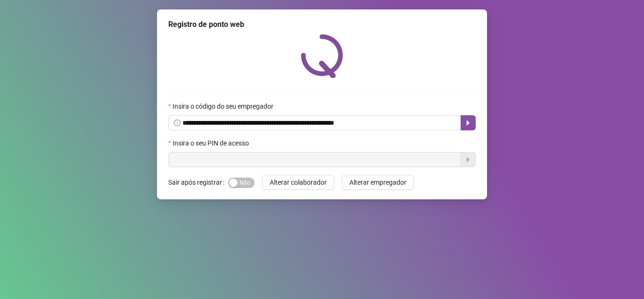 The width and height of the screenshot is (644, 299). Describe the element at coordinates (198, 182) in the screenshot. I see `label: Sair após registrar` at that location.